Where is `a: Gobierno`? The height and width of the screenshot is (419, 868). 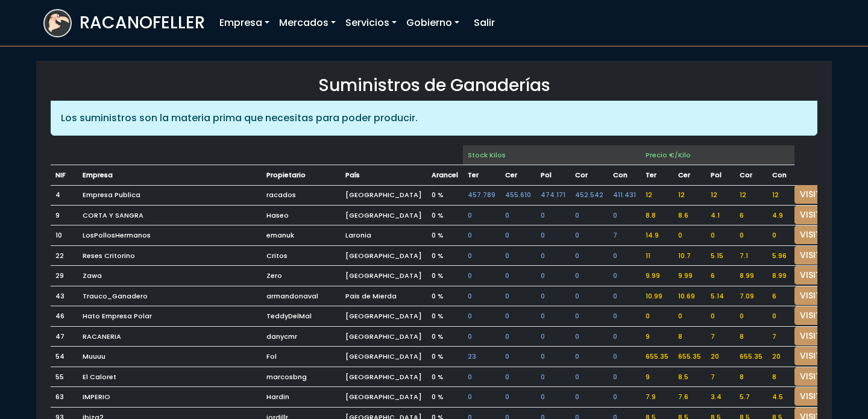
a: Gobierno is located at coordinates (432, 23).